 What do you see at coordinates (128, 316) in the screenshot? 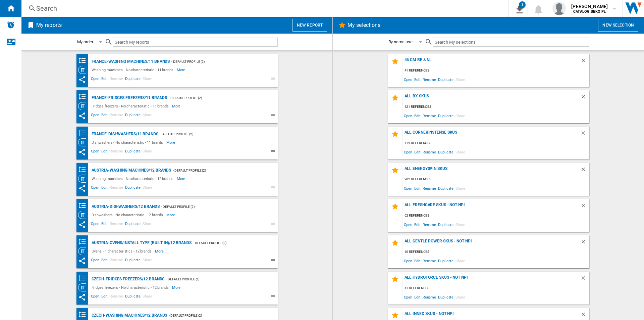
I see `div: Czech-Washing machines/12 brands` at bounding box center [128, 316].